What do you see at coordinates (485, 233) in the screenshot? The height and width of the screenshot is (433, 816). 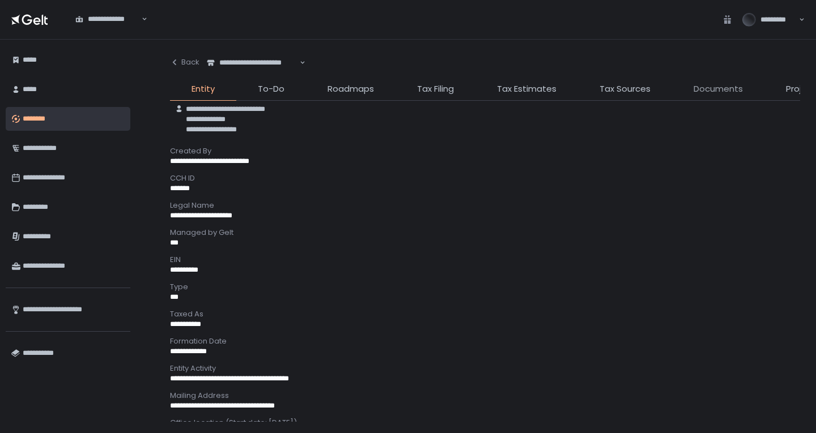 I see `div: Managed by Gelt` at bounding box center [485, 233].